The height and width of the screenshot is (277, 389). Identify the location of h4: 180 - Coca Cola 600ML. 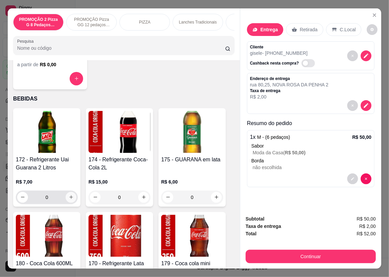
(47, 264).